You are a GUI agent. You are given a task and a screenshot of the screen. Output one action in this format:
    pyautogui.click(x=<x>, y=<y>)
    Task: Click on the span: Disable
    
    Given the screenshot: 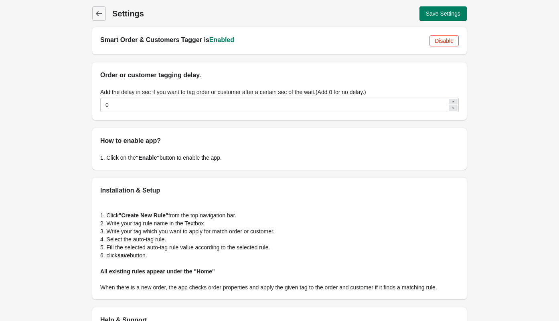 What is the action you would take?
    pyautogui.click(x=444, y=41)
    